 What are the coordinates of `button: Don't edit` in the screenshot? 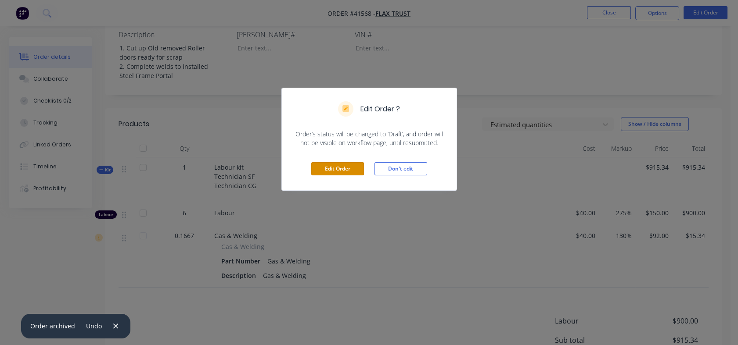 It's located at (401, 169).